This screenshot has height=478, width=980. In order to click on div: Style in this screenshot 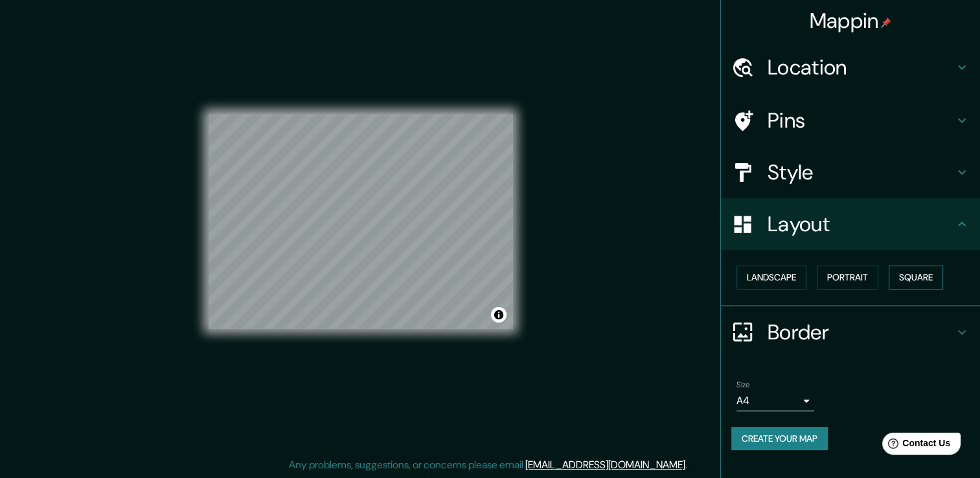, I will do `click(851, 172)`.